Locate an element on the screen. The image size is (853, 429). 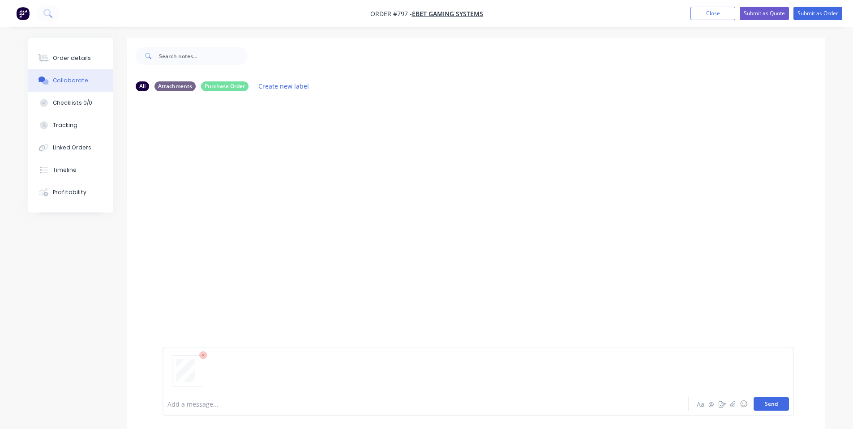
div: Purchase Order is located at coordinates (225, 86).